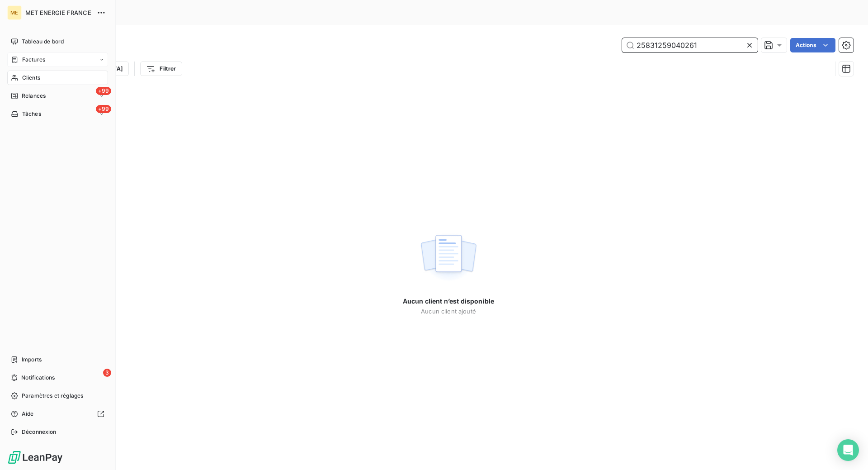 This screenshot has height=470, width=868. Describe the element at coordinates (813, 45) in the screenshot. I see `button: Actions` at that location.